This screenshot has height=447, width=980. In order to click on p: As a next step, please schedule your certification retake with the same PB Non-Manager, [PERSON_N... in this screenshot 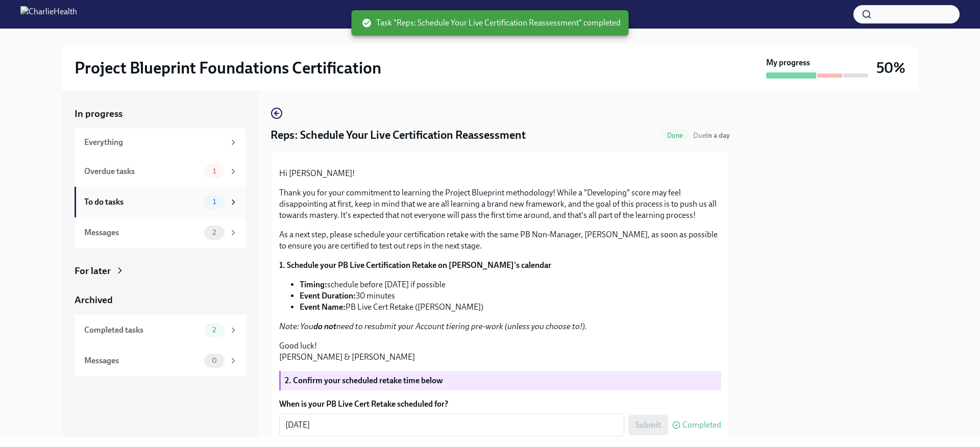, I will do `click(500, 240)`.